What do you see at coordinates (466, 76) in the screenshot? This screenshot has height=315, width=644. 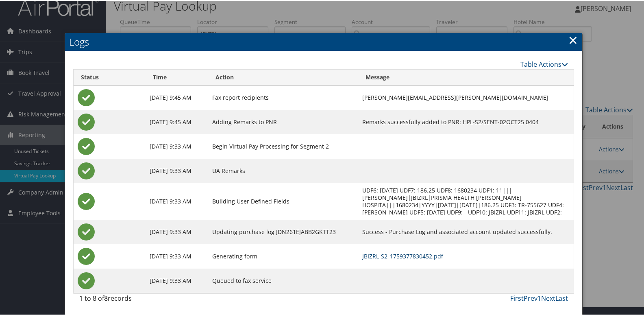 I see `th: Message: activate to sort column ascending` at bounding box center [466, 76].